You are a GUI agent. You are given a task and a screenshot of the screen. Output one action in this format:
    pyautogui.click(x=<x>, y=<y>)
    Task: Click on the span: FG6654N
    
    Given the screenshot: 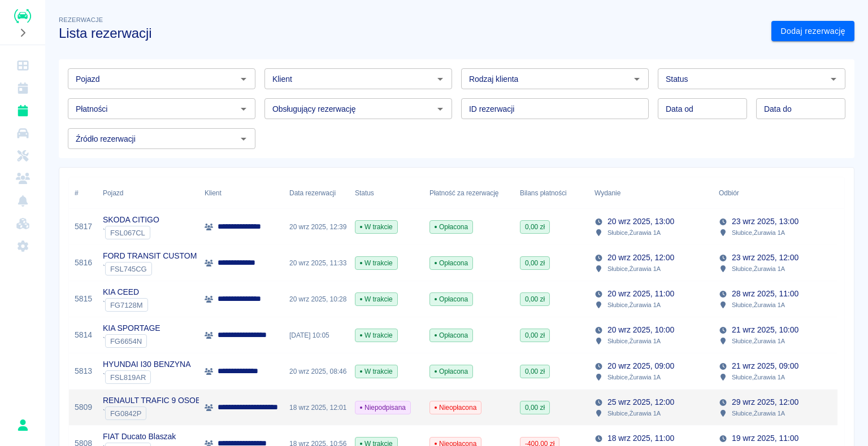 What is the action you would take?
    pyautogui.click(x=126, y=341)
    